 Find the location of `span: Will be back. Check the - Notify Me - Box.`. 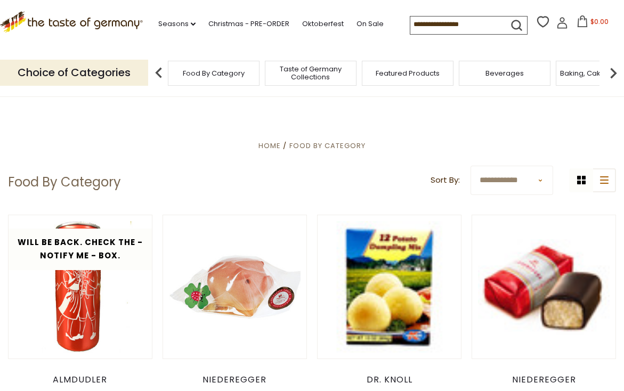

span: Will be back. Check the - Notify Me - Box. is located at coordinates (80, 249).